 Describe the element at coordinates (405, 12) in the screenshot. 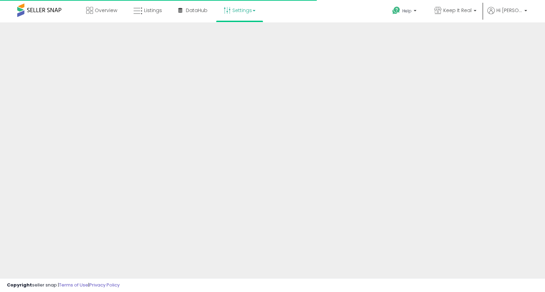

I see `a: Help` at that location.